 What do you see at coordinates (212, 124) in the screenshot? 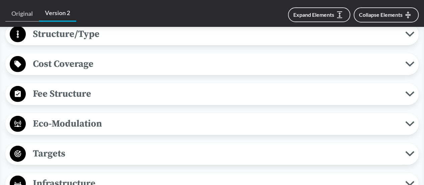
I see `button: Eco-Modulation` at bounding box center [212, 124].